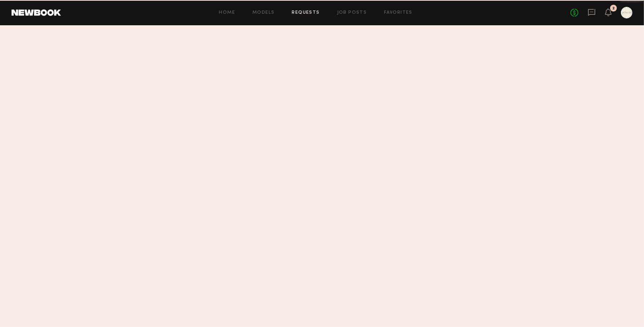 The image size is (644, 327). I want to click on a: Requests, so click(306, 13).